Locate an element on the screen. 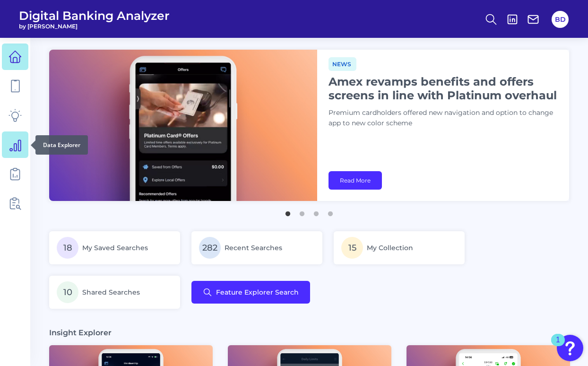 This screenshot has width=588, height=366. span: 18 is located at coordinates (67, 248).